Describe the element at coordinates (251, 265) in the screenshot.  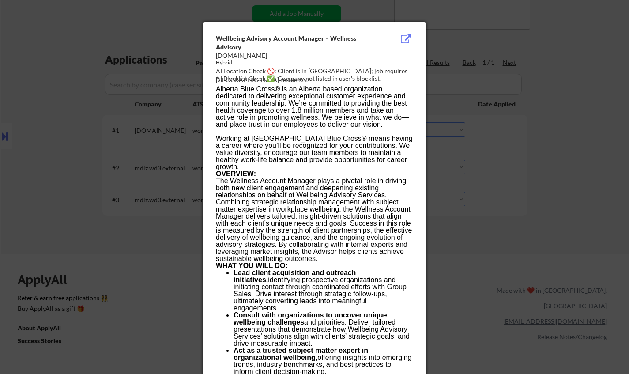
I see `b: WHAT YOU WILL DO:` at that location.